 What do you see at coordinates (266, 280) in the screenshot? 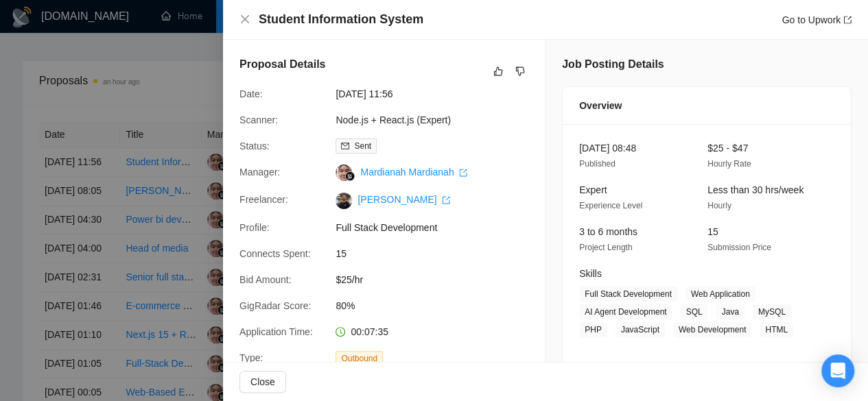
I see `span: Bid Amount:` at bounding box center [266, 280].